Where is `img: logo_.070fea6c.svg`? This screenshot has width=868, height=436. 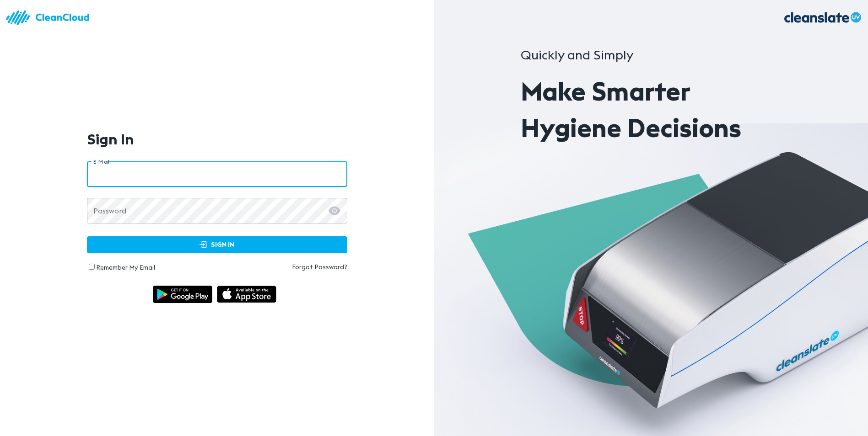 img: logo_.070fea6c.svg is located at coordinates (822, 18).